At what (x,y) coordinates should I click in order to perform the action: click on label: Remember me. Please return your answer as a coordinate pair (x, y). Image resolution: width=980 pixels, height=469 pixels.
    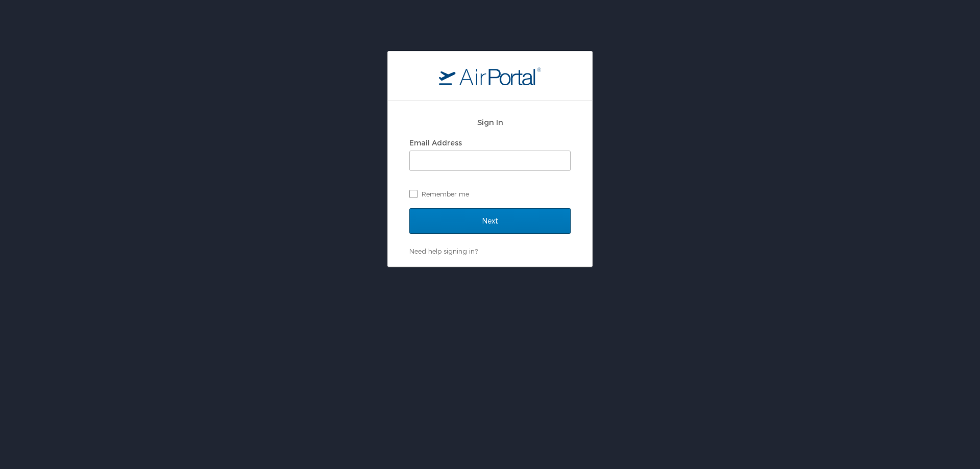
    Looking at the image, I should click on (490, 194).